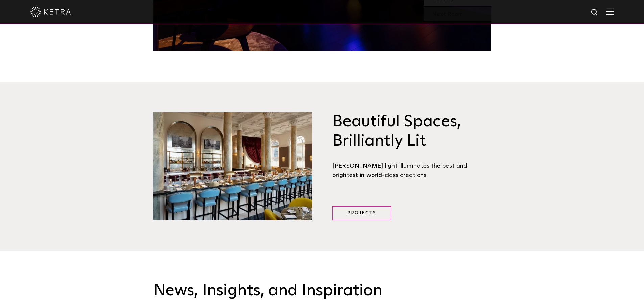 The width and height of the screenshot is (644, 308). Describe the element at coordinates (50, 12) in the screenshot. I see `img: ketra-logo-2019-white` at that location.